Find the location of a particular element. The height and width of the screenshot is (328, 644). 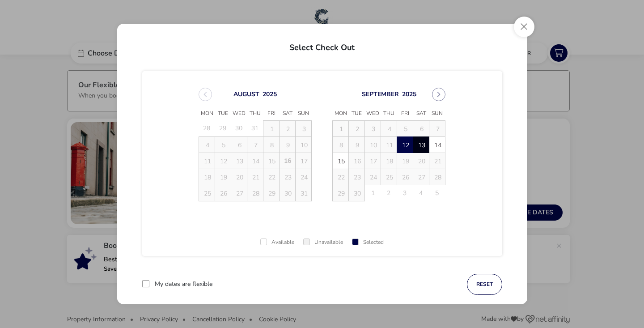

label: My dates are flexible is located at coordinates (184, 284).